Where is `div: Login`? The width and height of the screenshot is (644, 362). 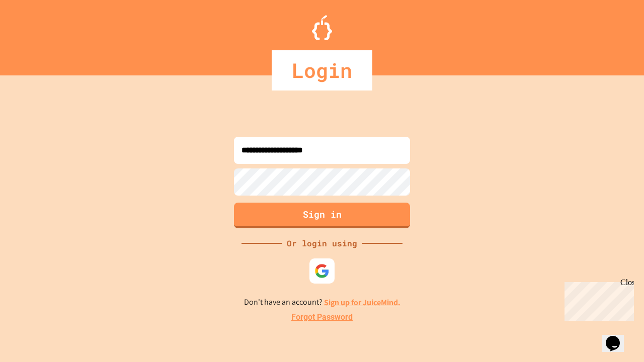
div: Login is located at coordinates (322, 71).